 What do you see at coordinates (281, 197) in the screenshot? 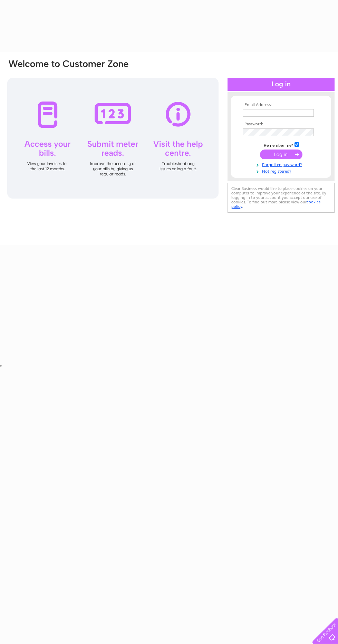
I see `div: Clear Business would like to place cookies on your computer to improve your experience of the sit...` at bounding box center [281, 197].